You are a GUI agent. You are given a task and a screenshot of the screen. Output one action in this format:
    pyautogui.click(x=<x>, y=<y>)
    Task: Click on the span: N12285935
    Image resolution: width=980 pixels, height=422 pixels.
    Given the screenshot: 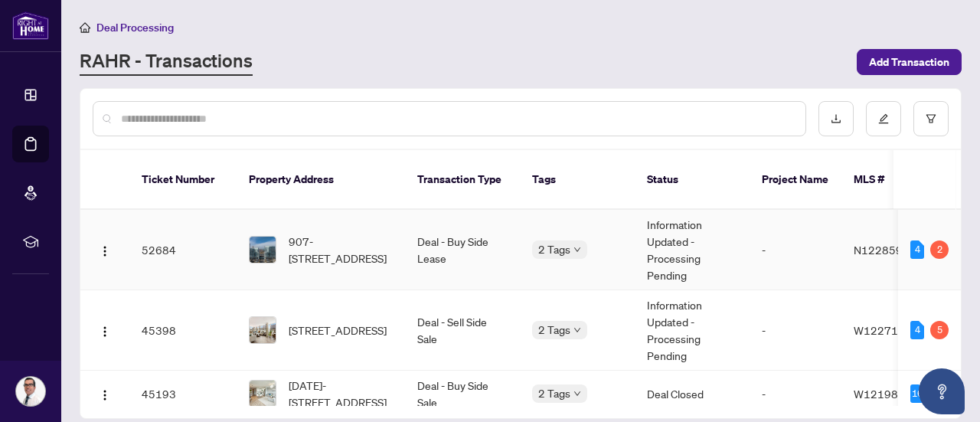 What is the action you would take?
    pyautogui.click(x=885, y=249)
    